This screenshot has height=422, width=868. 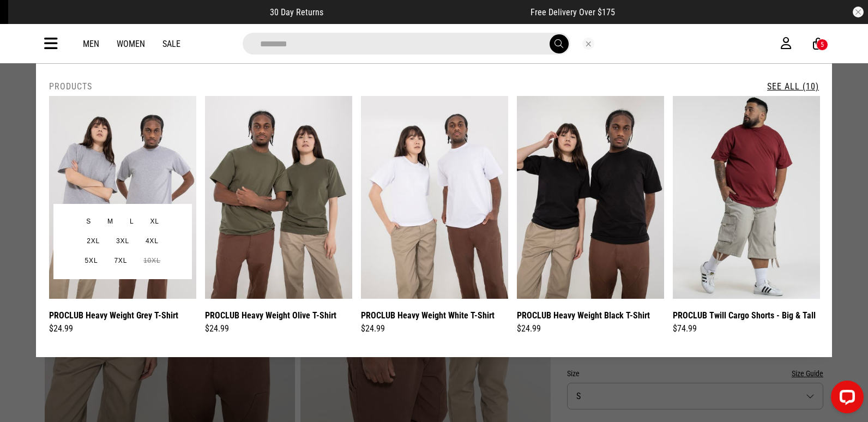 I want to click on button: XL, so click(x=155, y=222).